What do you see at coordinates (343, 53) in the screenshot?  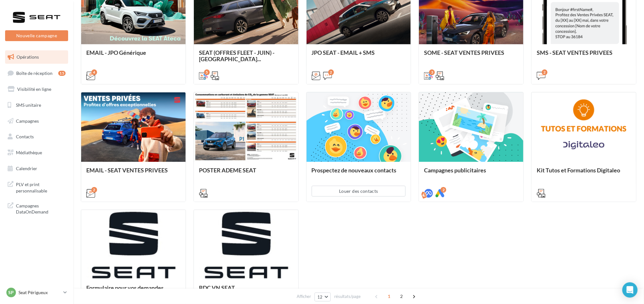 I see `span: JPO SEAT - EMAIL + SMS` at bounding box center [343, 53].